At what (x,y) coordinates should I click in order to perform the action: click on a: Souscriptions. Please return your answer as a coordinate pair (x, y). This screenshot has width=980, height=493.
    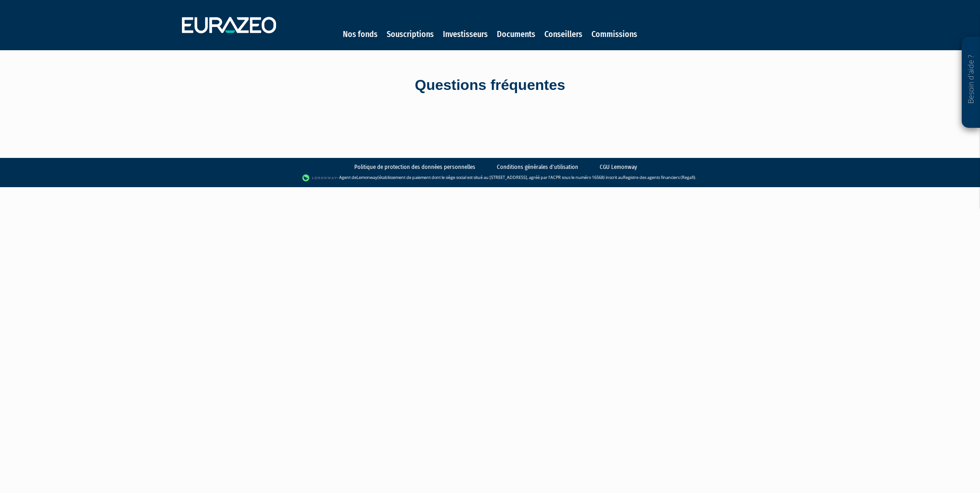
    Looking at the image, I should click on (410, 35).